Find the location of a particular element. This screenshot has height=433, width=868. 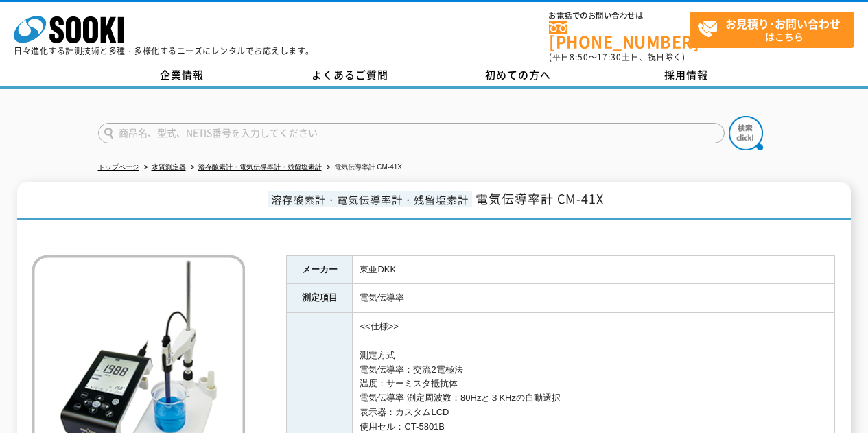

span: お電話でのお問い合わせは is located at coordinates (619, 16).